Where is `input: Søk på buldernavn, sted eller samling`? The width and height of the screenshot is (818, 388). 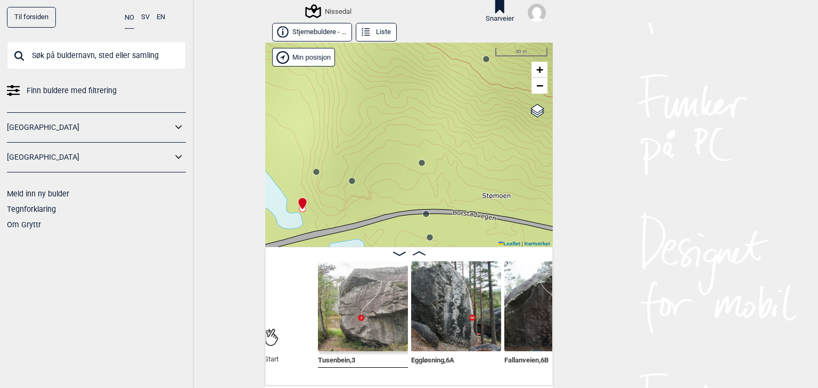
input: Søk på buldernavn, sted eller samling is located at coordinates (96, 55).